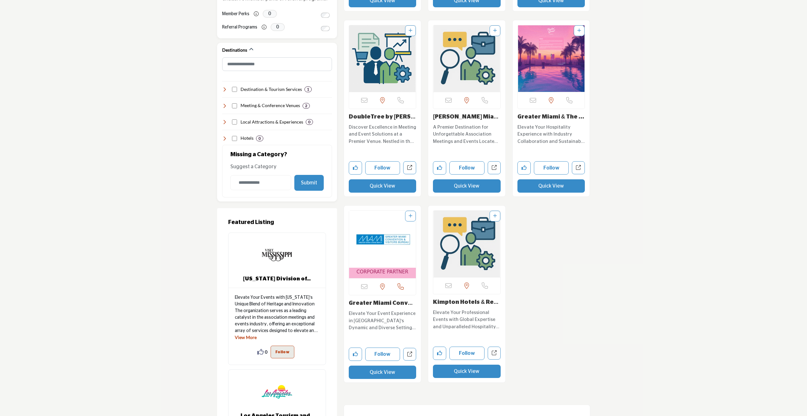 This screenshot has height=416, width=807. Describe the element at coordinates (271, 89) in the screenshot. I see `h4: Destination & Tourism Services: Organizations and services that promote travel, tourism, and loca...` at that location.